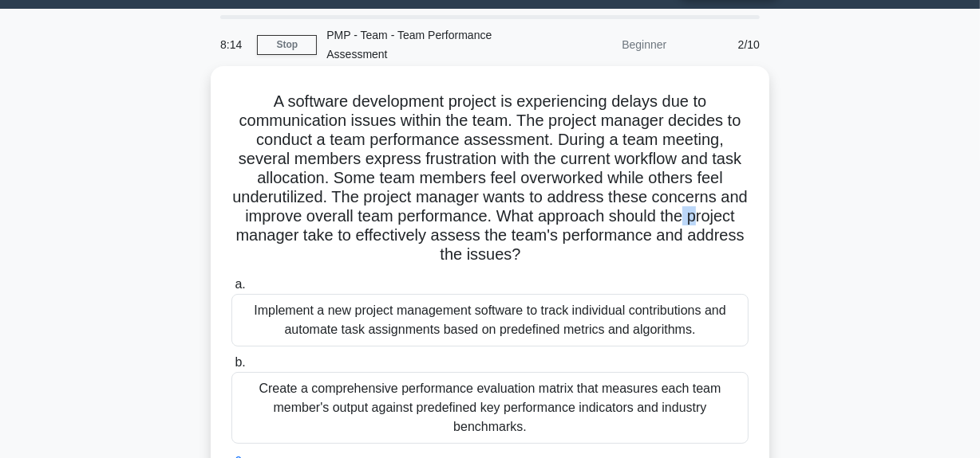 The width and height of the screenshot is (980, 458). What do you see at coordinates (240, 361) in the screenshot?
I see `span: b.` at bounding box center [240, 361].